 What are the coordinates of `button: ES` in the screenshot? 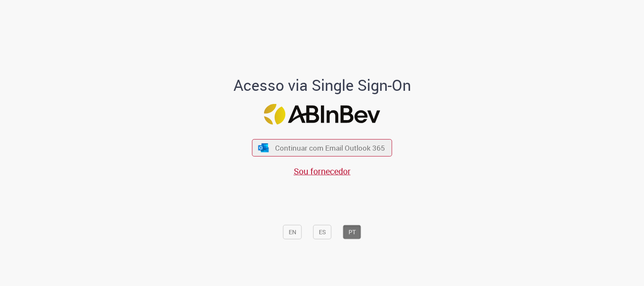 It's located at (322, 232).